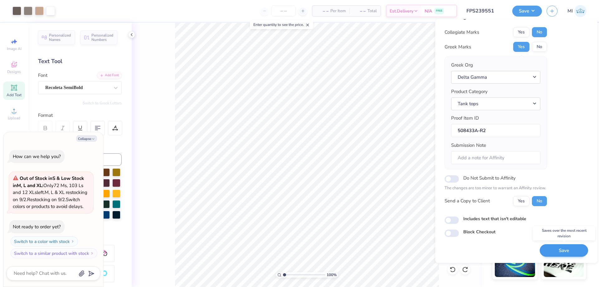 This screenshot has height=287, width=599. What do you see at coordinates (37, 156) in the screenshot?
I see `div: How can we help you?` at bounding box center [37, 156].